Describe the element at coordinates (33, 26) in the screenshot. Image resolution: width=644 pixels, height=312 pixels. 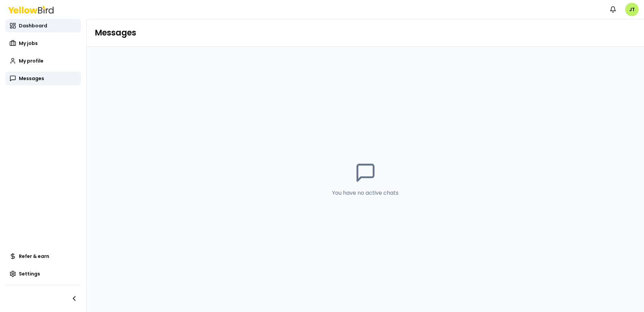
I see `span: Dashboard` at that location.